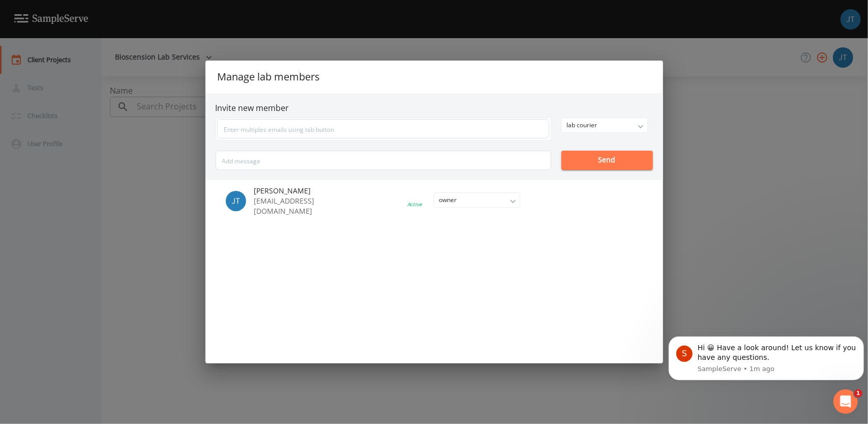 The width and height of the screenshot is (868, 424). What do you see at coordinates (112, 48) in the screenshot?
I see `p: Message from SampleServe, sent 1m ago` at bounding box center [112, 48].